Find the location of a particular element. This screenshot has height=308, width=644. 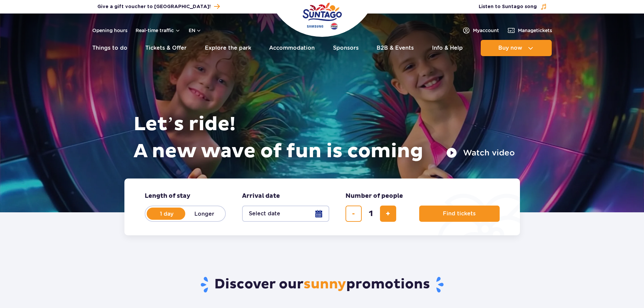

span: Listen to Suntago song is located at coordinates (507, 7).